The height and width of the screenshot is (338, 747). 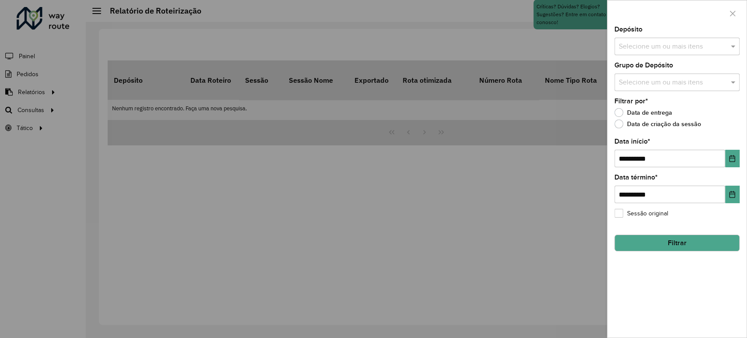 What do you see at coordinates (643, 112) in the screenshot?
I see `label: Data de entrega` at bounding box center [643, 112].